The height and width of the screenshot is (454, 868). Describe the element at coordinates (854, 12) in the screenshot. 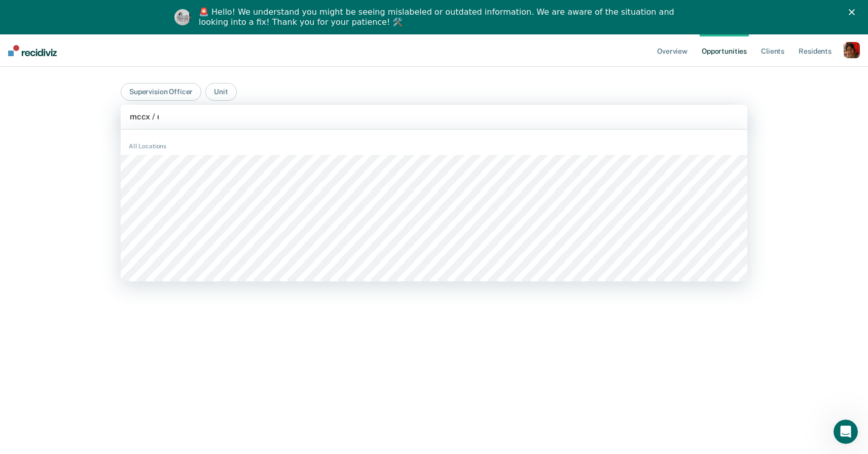

I see `div: Close` at that location.